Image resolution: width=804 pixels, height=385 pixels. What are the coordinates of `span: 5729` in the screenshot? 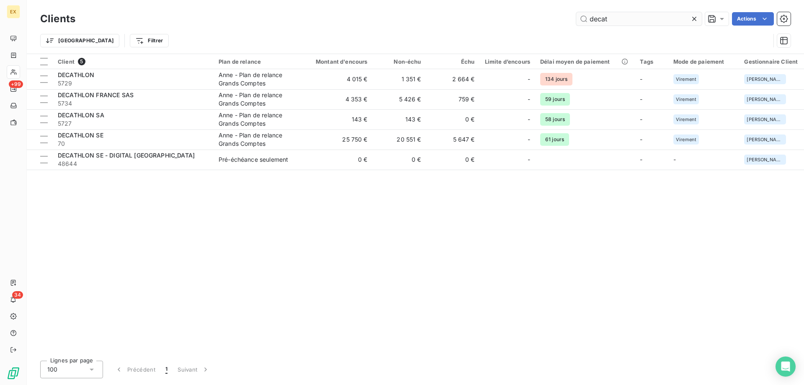 It's located at (133, 83).